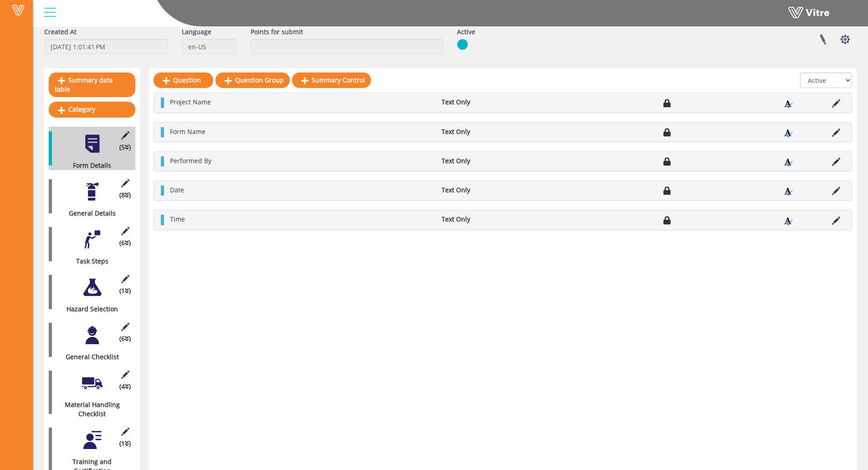 The height and width of the screenshot is (470, 868). I want to click on a: Summary Control, so click(331, 80).